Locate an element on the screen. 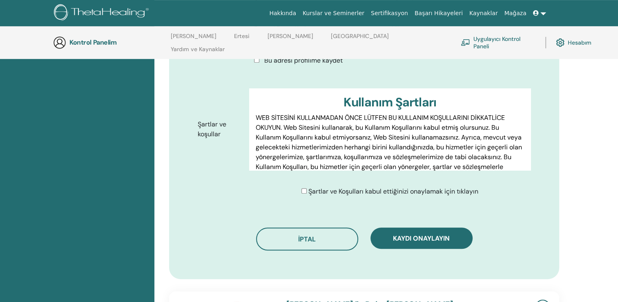  a: Ertesi is located at coordinates (242, 39).